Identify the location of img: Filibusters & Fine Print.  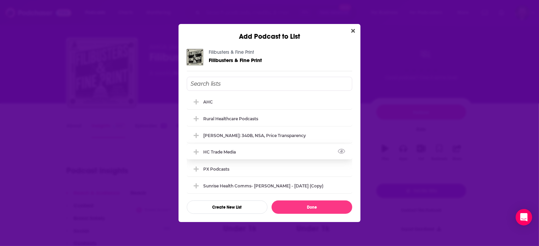
(195, 57).